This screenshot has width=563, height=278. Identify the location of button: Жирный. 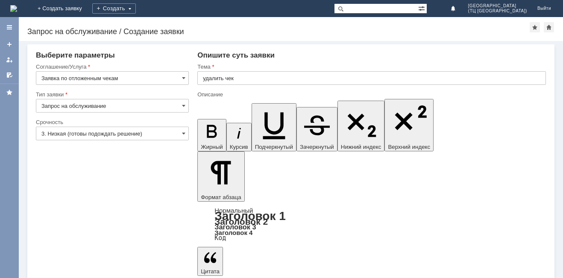
(212, 135).